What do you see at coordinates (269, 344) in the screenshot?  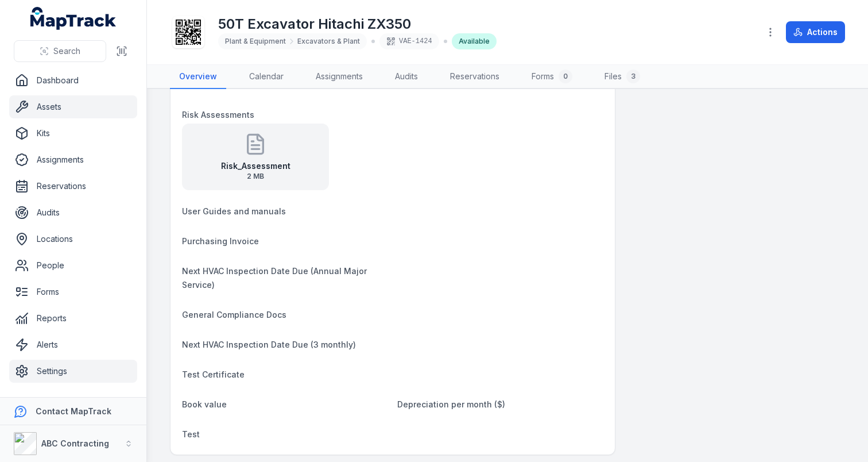 I see `span: Next HVAC Inspection Date Due (3 monthly)` at bounding box center [269, 344].